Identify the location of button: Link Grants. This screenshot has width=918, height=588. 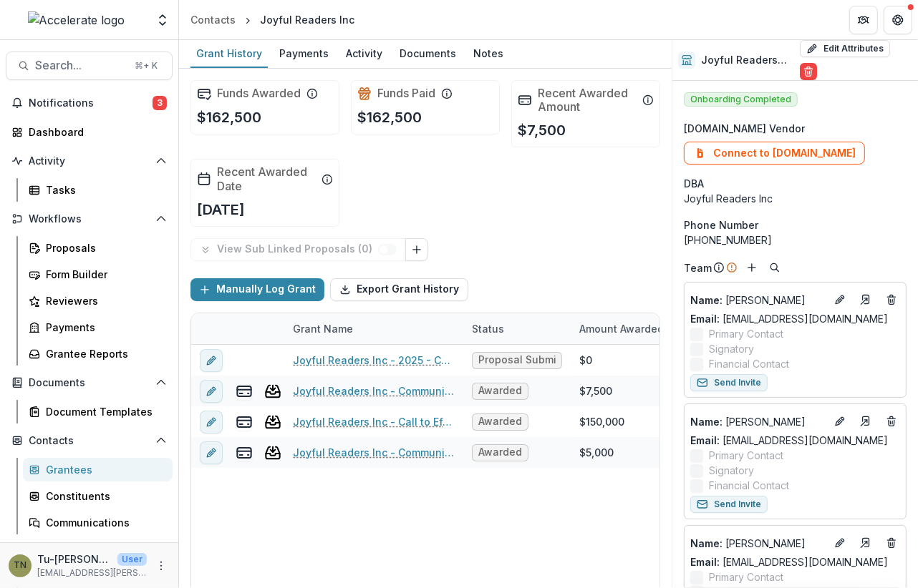
(417, 249).